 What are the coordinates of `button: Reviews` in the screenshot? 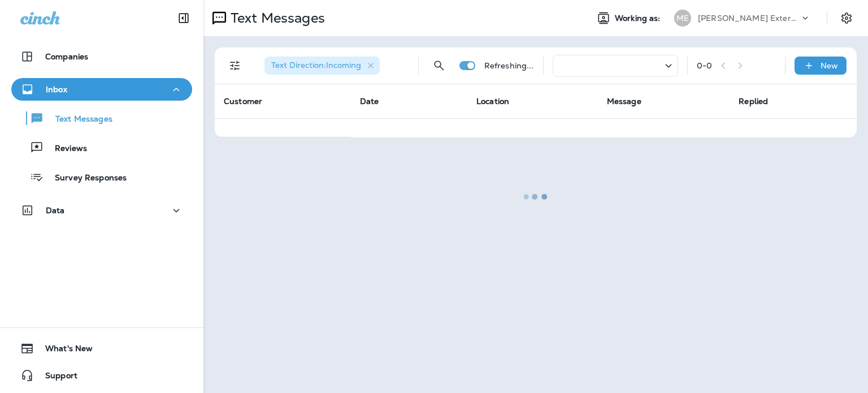 It's located at (101, 148).